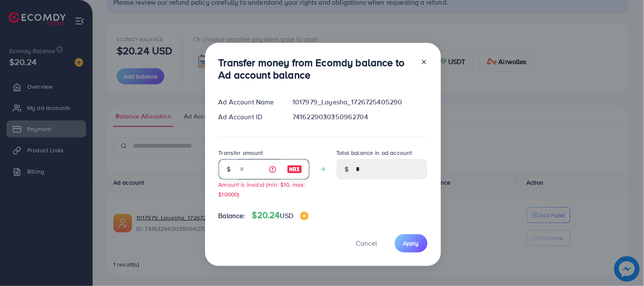  I want to click on div: Ad Account Name, so click(249, 102).